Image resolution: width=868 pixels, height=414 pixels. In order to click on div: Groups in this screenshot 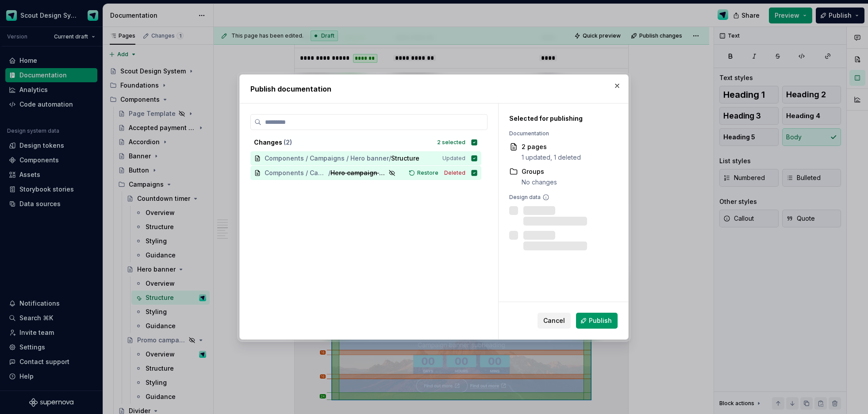, I will do `click(540, 172)`.